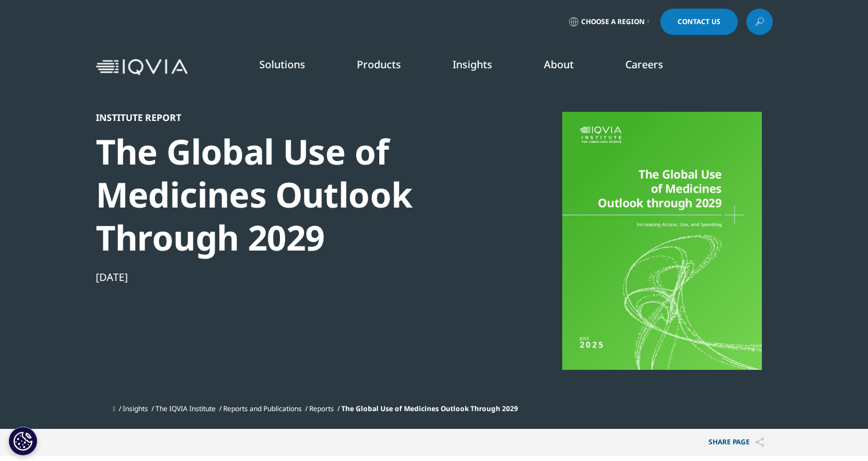 Image resolution: width=868 pixels, height=461 pixels. What do you see at coordinates (736, 442) in the screenshot?
I see `button: Share PAGEShare PAGE` at bounding box center [736, 442].